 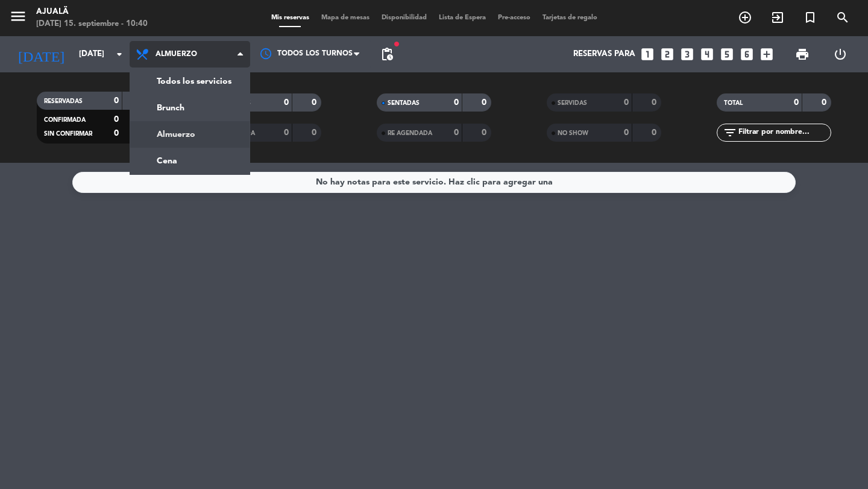 What do you see at coordinates (783, 133) in the screenshot?
I see `input: Filtrar por nombre...` at bounding box center [783, 133].